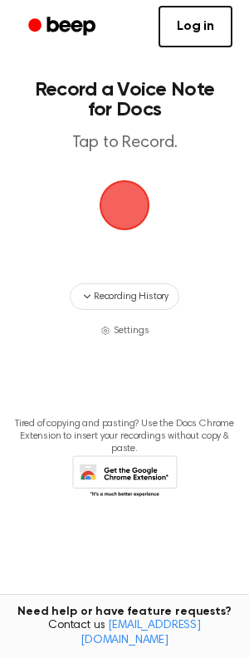 The height and width of the screenshot is (658, 249). Describe the element at coordinates (125, 100) in the screenshot. I see `h1: Record a Voice Note for Docs` at that location.